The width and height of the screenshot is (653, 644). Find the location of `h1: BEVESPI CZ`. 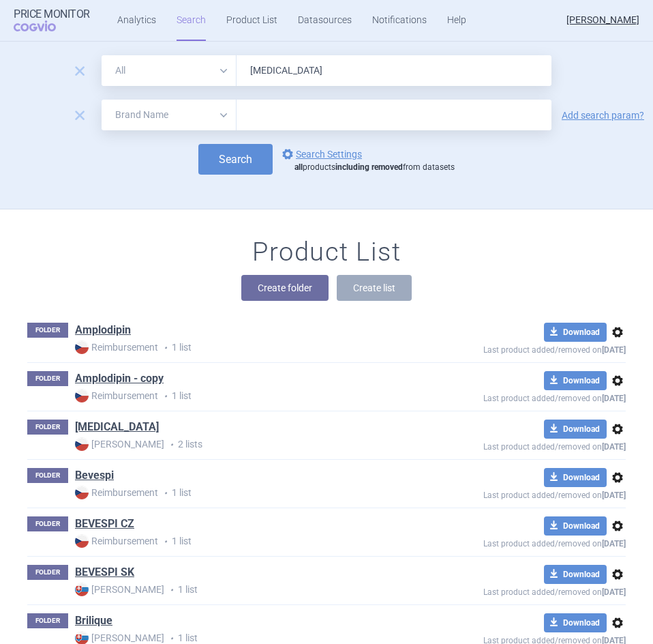

h1: BEVESPI CZ is located at coordinates (105, 526).